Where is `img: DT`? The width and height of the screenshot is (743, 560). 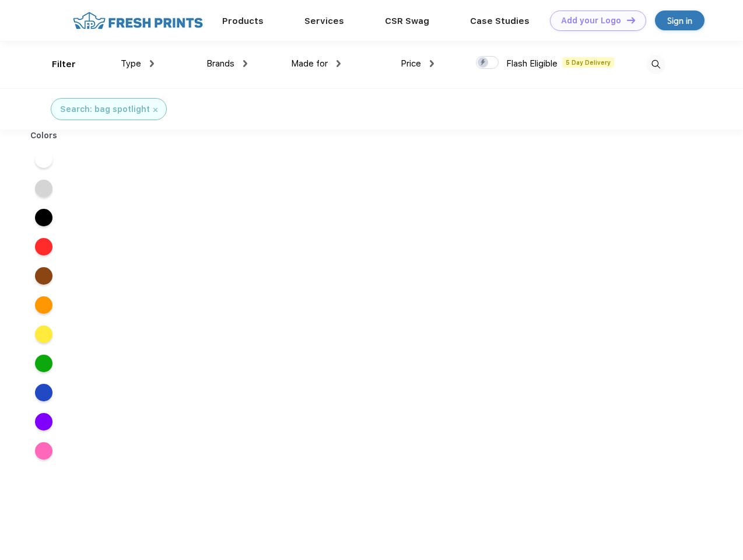 img: DT is located at coordinates (632, 20).